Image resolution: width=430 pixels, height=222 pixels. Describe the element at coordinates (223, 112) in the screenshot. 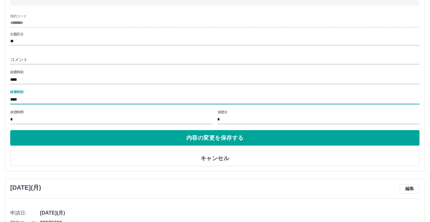

I see `label: 休憩分` at that location.